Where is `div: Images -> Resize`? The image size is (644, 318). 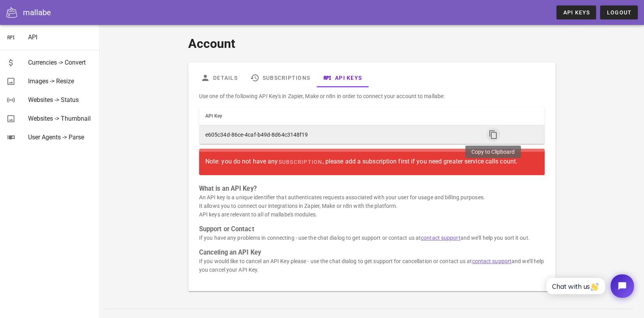
div: Images -> Resize is located at coordinates (60, 81).